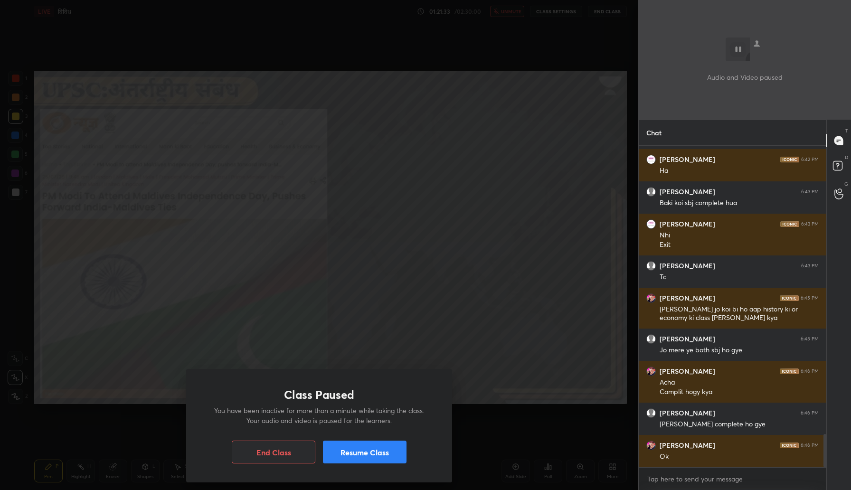  What do you see at coordinates (739, 203) in the screenshot?
I see `div: Baki koi sbj complete hua` at bounding box center [739, 203].